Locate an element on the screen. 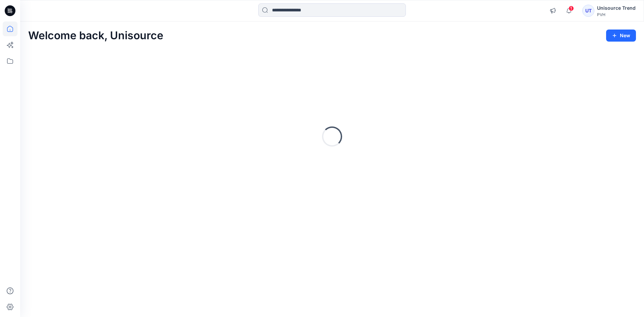  button: New is located at coordinates (621, 35).